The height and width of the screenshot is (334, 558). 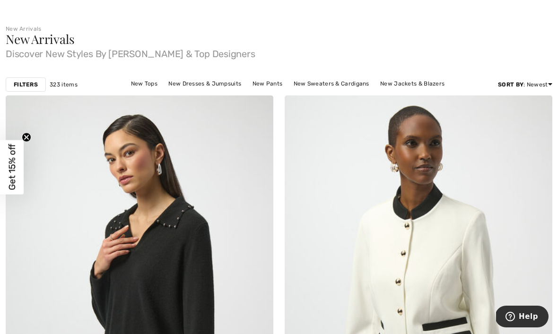 What do you see at coordinates (32, 11) in the screenshot?
I see `span: Help` at bounding box center [32, 11].